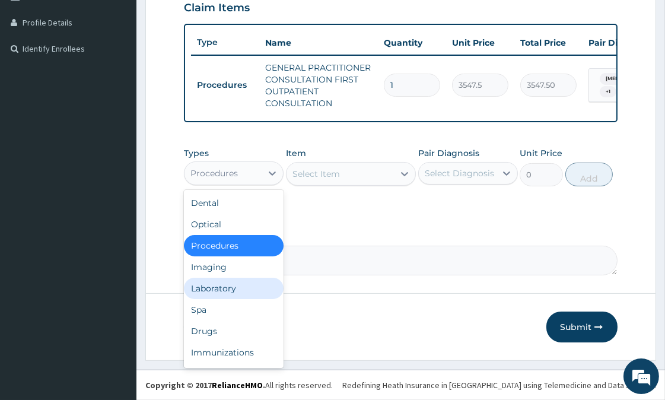  Describe the element at coordinates (548, 43) in the screenshot. I see `th: Total Price` at that location.